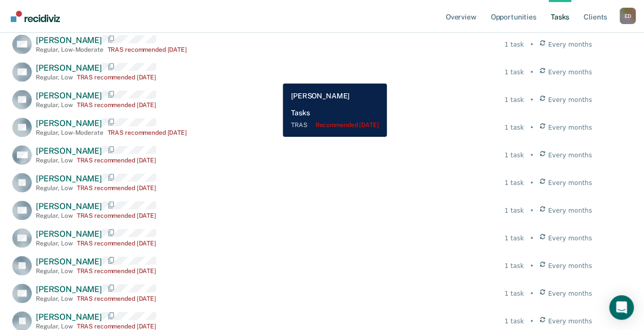 This screenshot has height=330, width=644. I want to click on img: Recidiviz, so click(35, 16).